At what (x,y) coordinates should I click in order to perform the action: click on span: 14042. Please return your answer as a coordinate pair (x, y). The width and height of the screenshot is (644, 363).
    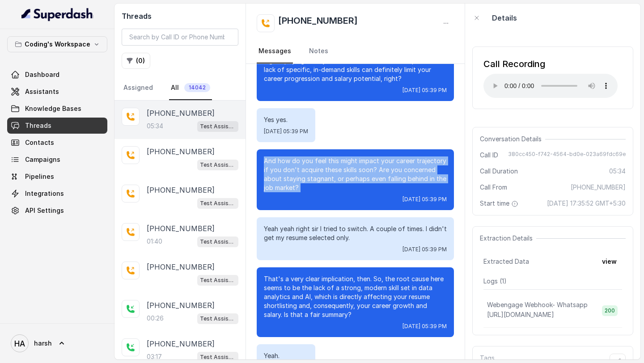
    Looking at the image, I should click on (197, 87).